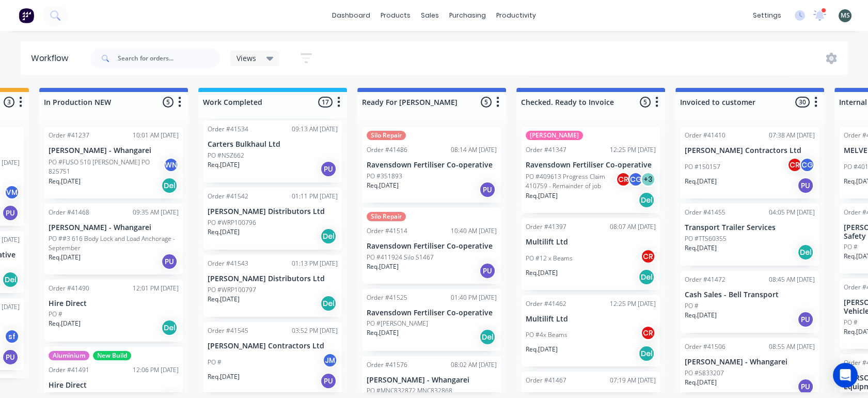 This screenshot has width=868, height=398. I want to click on p: PO #4x Beams, so click(546, 335).